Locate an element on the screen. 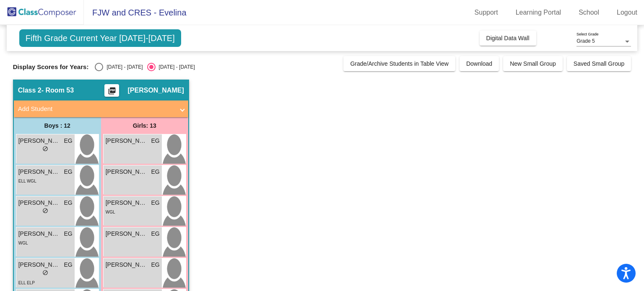  span: Download is located at coordinates (479, 64).